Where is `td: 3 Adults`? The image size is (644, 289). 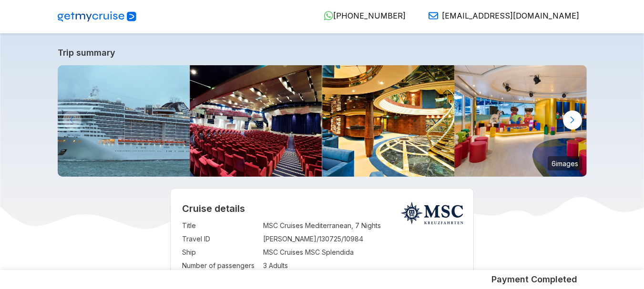
td: 3 Adults is located at coordinates (363, 265).